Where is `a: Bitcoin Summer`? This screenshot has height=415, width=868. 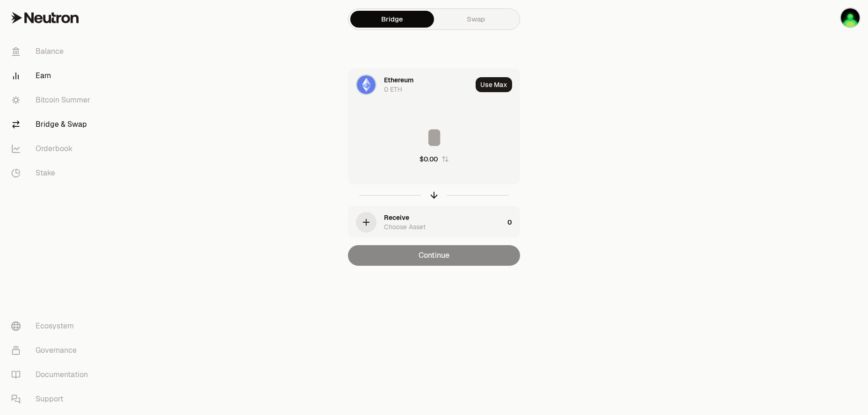 a: Bitcoin Summer is located at coordinates (52, 100).